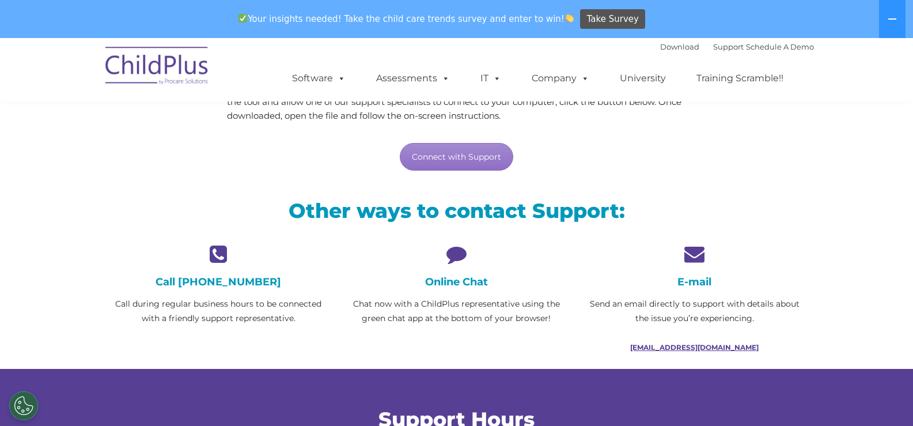 The width and height of the screenshot is (913, 426). What do you see at coordinates (218, 311) in the screenshot?
I see `p: Call during regular business hours to be connected with a friendly support representative.` at bounding box center [218, 311].